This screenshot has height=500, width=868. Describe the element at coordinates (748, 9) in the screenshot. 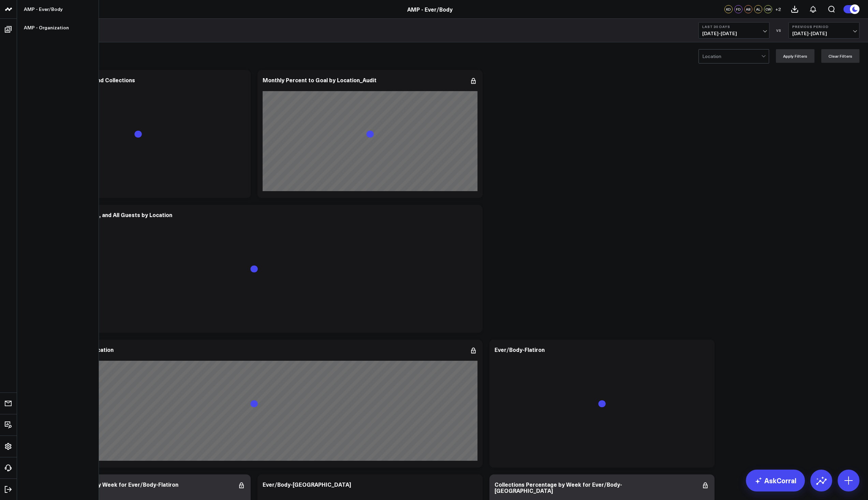

I see `div: AB` at that location.